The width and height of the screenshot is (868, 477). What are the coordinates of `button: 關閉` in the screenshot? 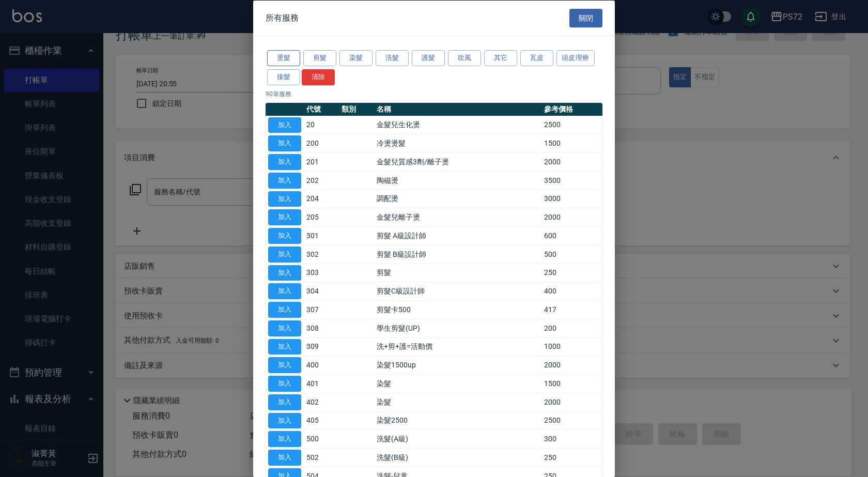 It's located at (586, 17).